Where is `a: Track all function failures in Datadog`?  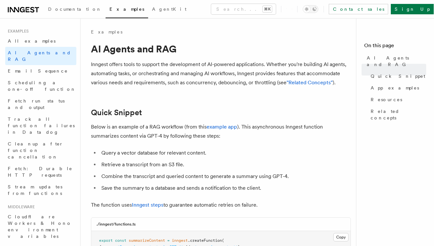 a: Track all function failures in Datadog is located at coordinates (41, 125).